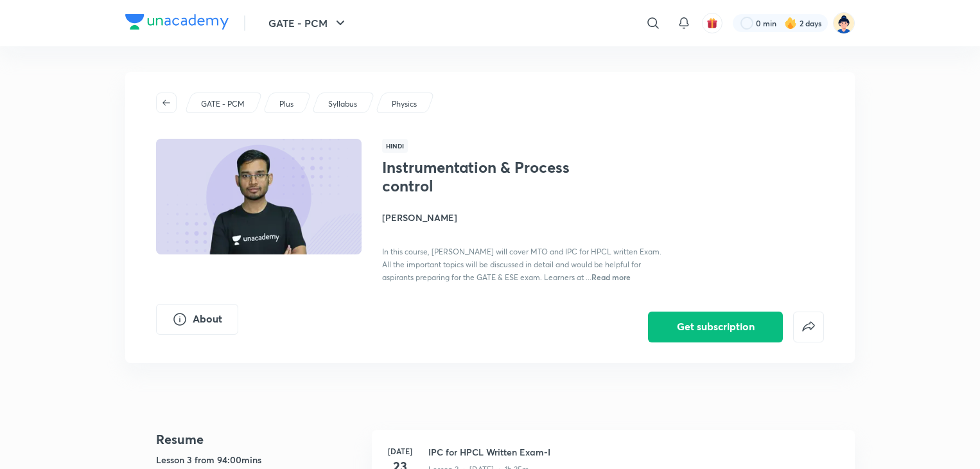 This screenshot has width=980, height=469. I want to click on a: GATE - PCM, so click(223, 104).